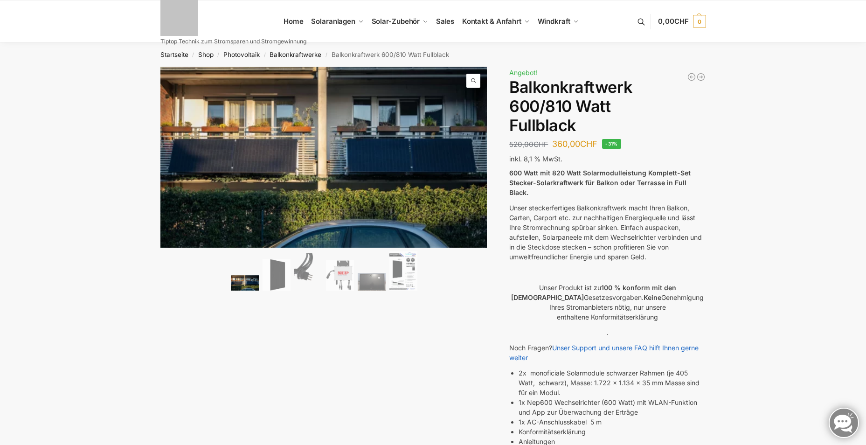 Image resolution: width=866 pixels, height=445 pixels. Describe the element at coordinates (574, 144) in the screenshot. I see `bdi: 360,00` at that location.